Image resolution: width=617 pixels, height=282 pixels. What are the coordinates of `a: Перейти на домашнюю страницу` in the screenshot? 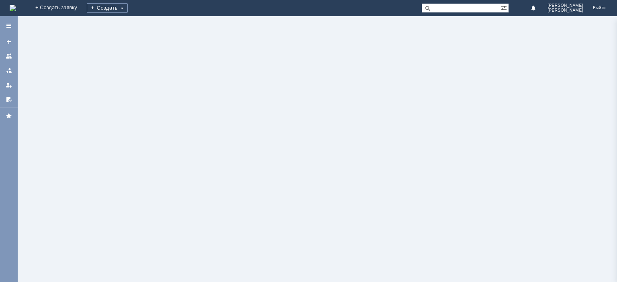 It's located at (13, 8).